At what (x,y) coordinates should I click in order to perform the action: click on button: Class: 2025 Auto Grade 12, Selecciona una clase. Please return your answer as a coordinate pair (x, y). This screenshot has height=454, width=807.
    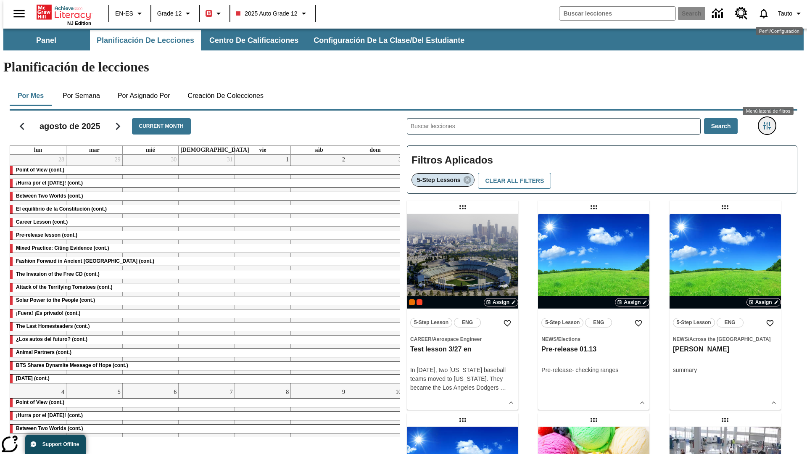
    Looking at the image, I should click on (272, 13).